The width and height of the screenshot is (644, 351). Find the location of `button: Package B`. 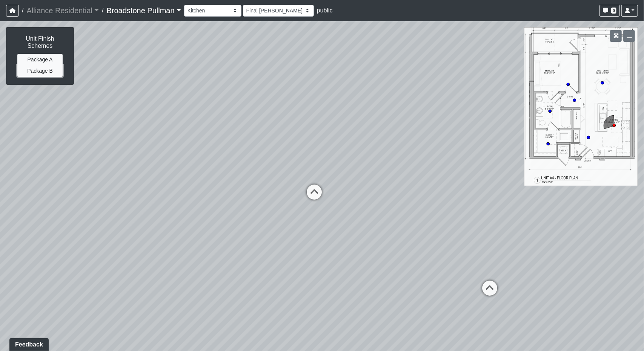

button: Package B is located at coordinates (40, 71).